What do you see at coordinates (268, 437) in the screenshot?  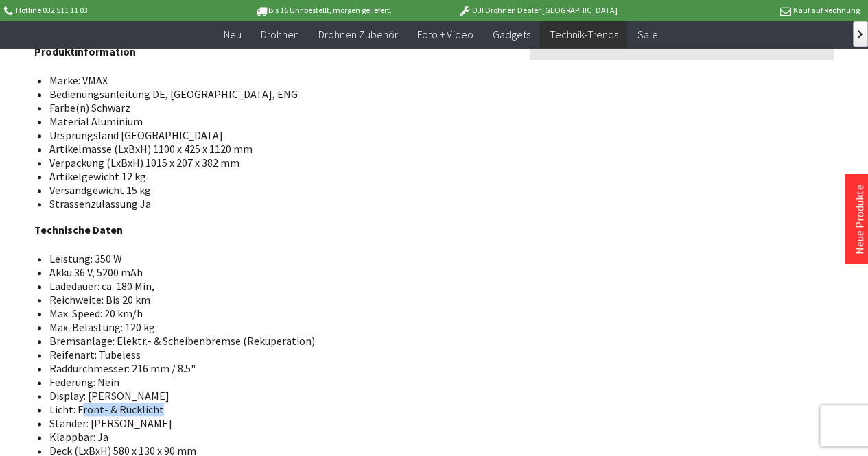 I see `li: Klappbar: Ja` at bounding box center [268, 437].